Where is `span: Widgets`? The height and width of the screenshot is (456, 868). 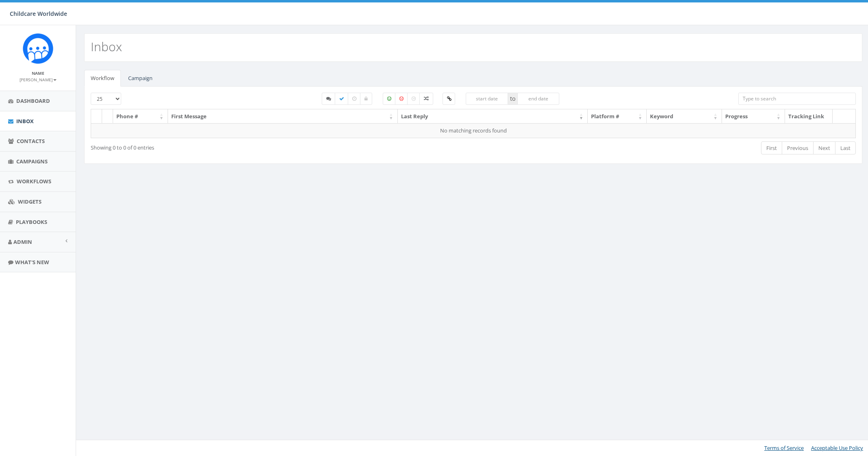
span: Widgets is located at coordinates (30, 202).